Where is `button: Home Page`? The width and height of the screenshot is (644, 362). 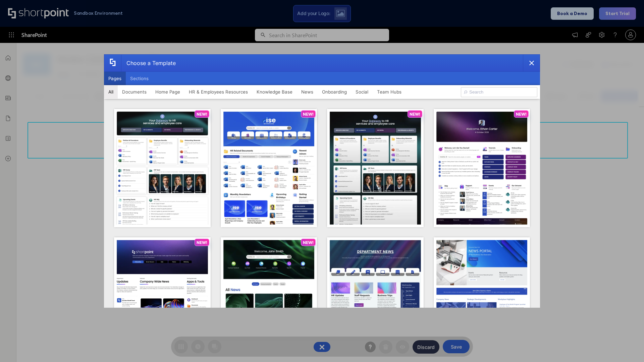 button: Home Page is located at coordinates (168, 92).